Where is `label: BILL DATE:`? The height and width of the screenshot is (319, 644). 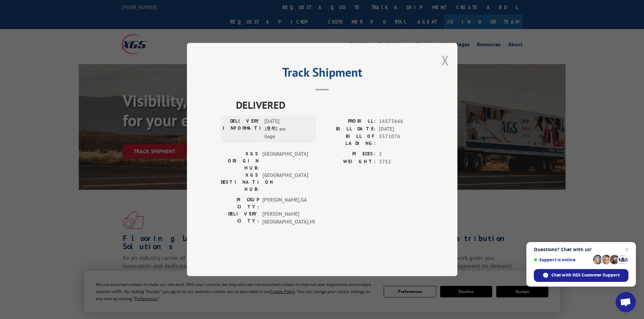 label: BILL DATE: is located at coordinates (349, 129).